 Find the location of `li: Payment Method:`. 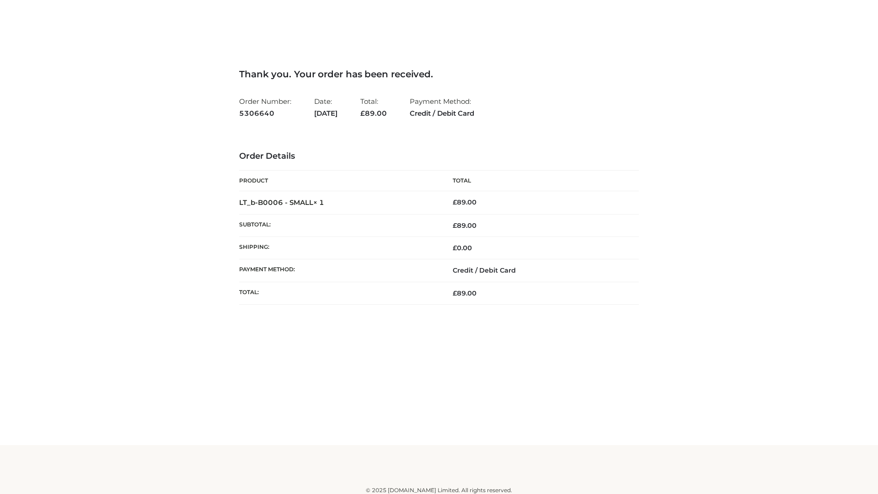

li: Payment Method: is located at coordinates (442, 107).